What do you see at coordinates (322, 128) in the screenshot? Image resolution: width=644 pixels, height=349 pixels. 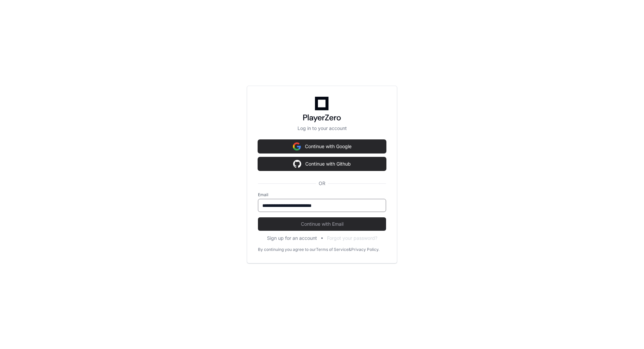 I see `p: Log in to your account` at bounding box center [322, 128].